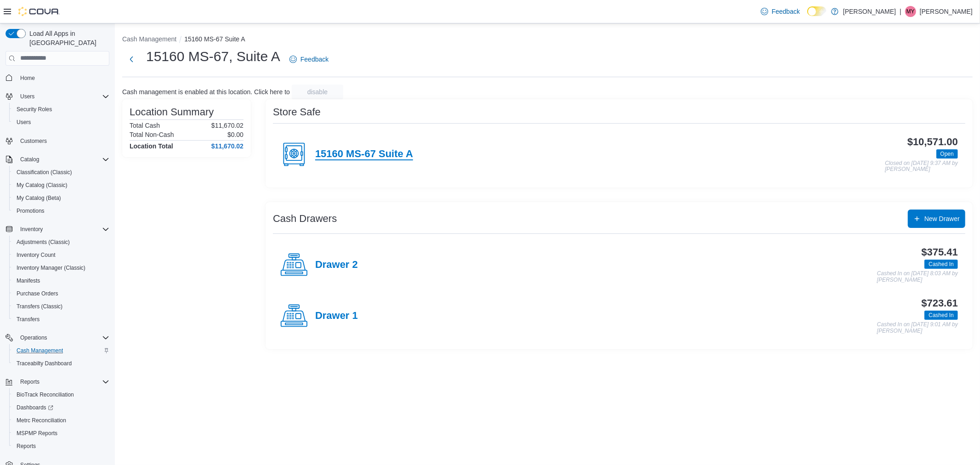 The image size is (980, 465). Describe the element at coordinates (61, 281) in the screenshot. I see `span: Manifests` at that location.